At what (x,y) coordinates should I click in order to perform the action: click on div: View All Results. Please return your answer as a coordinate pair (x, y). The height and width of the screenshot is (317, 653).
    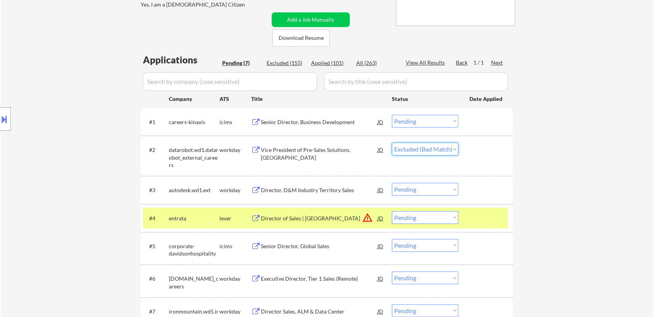
    Looking at the image, I should click on (426, 63).